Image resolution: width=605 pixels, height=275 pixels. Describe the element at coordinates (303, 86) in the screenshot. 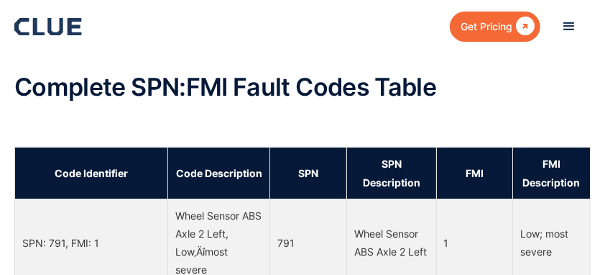

I see `h2: Complete SPN:FMI Fault Codes Table` at that location.